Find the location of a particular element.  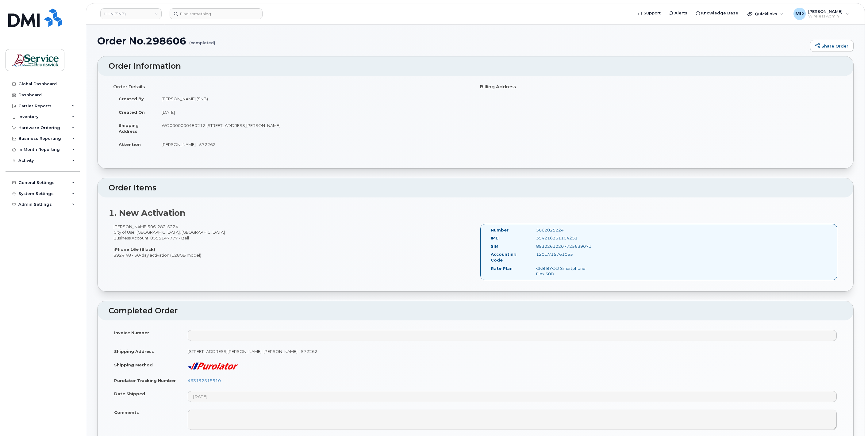

strong: iPhone 16e (Black) is located at coordinates (135, 249).